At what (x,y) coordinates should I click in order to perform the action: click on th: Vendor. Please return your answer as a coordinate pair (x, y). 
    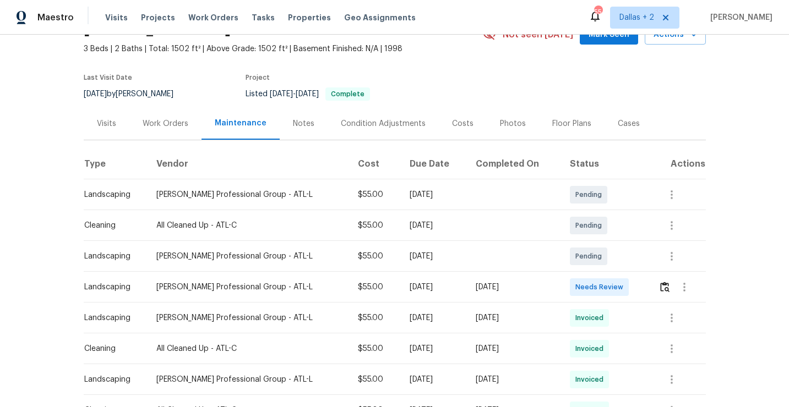
    Looking at the image, I should click on (248, 164).